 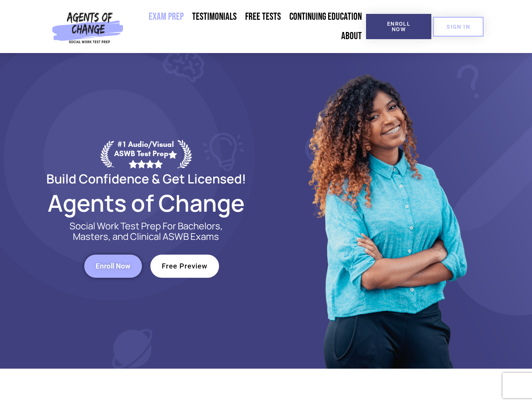 I want to click on a: Continuing Education, so click(x=326, y=17).